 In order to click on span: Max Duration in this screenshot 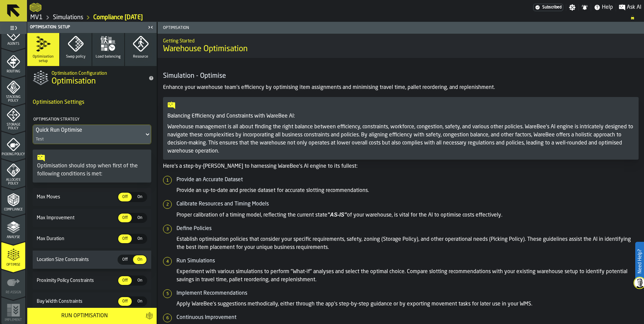, I will do `click(77, 239)`.